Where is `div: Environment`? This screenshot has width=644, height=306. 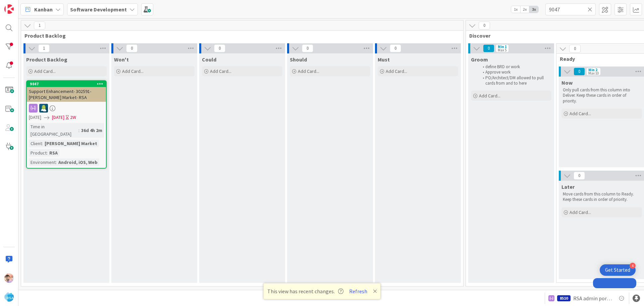 div: Environment is located at coordinates (42, 162).